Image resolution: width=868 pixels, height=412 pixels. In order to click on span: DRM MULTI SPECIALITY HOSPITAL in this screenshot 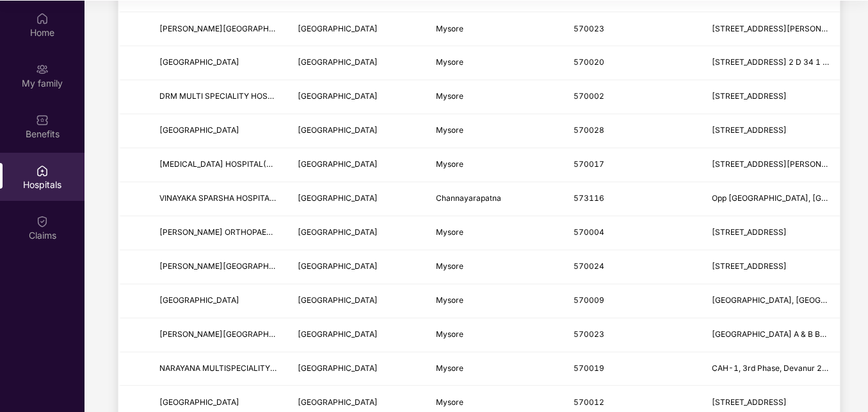, I will do `click(224, 95)`.